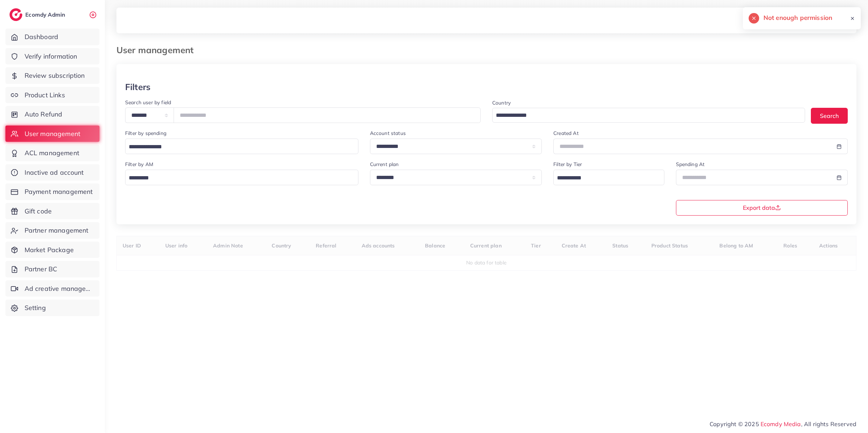  What do you see at coordinates (53, 173) in the screenshot?
I see `a: Inactive ad account` at bounding box center [53, 173].